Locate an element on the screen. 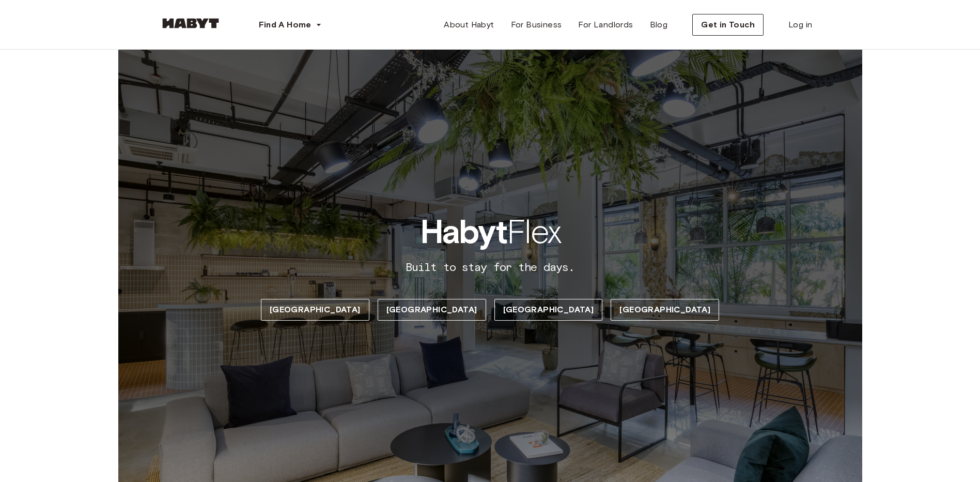  span: Log in is located at coordinates (800, 25).